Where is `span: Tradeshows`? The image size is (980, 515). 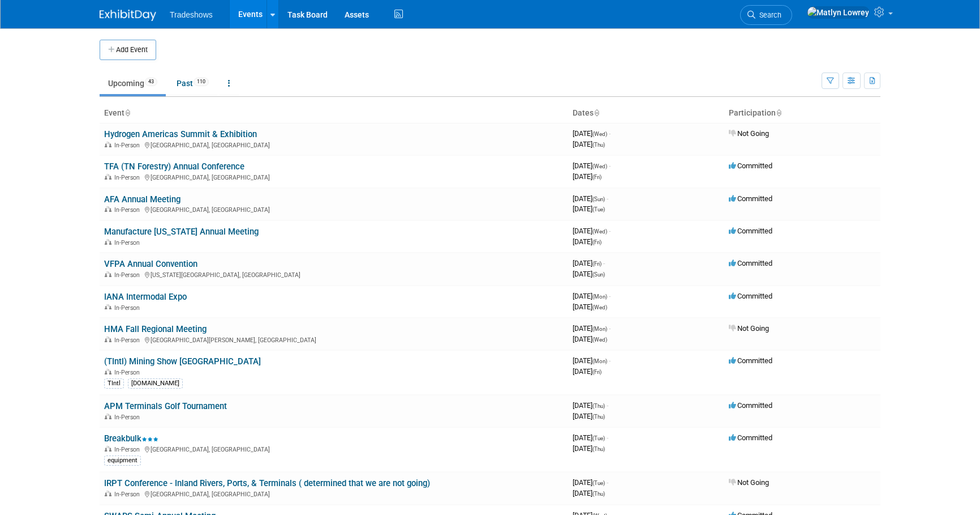
span: Tradeshows is located at coordinates (191, 14).